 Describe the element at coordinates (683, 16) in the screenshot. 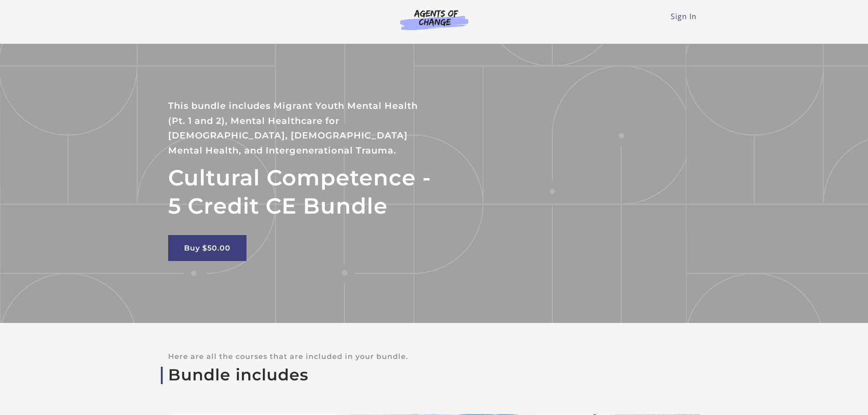

I see `a: Sign In` at that location.